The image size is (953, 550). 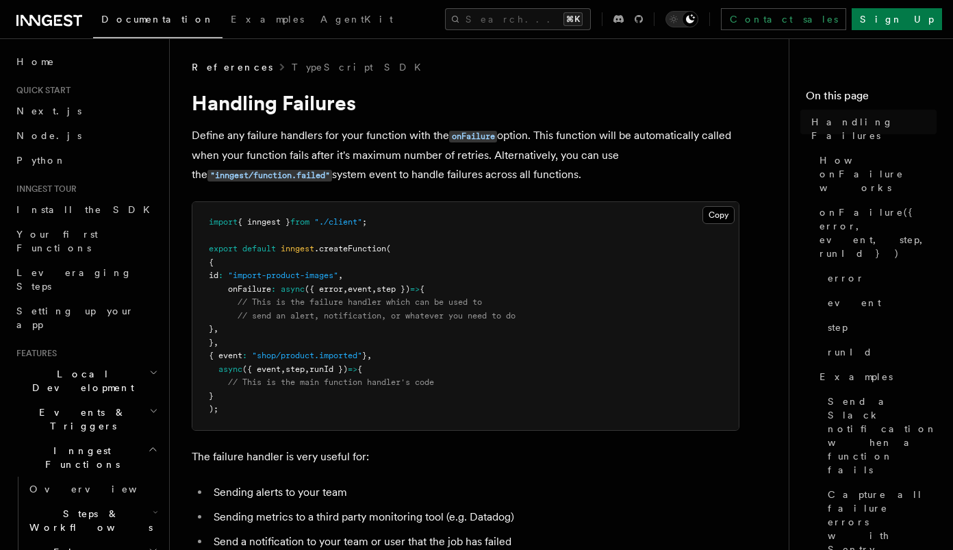 What do you see at coordinates (264, 222) in the screenshot?
I see `span: { inngest }` at bounding box center [264, 222].